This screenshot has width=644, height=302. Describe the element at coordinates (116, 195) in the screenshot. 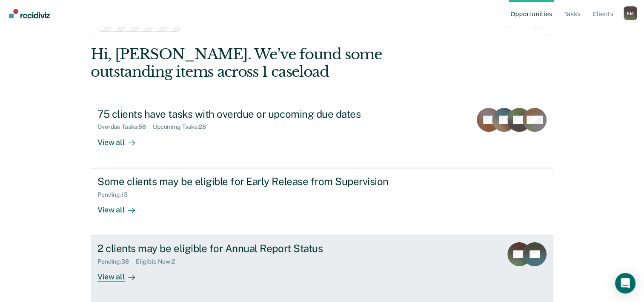

I see `div: Pending : 13` at that location.